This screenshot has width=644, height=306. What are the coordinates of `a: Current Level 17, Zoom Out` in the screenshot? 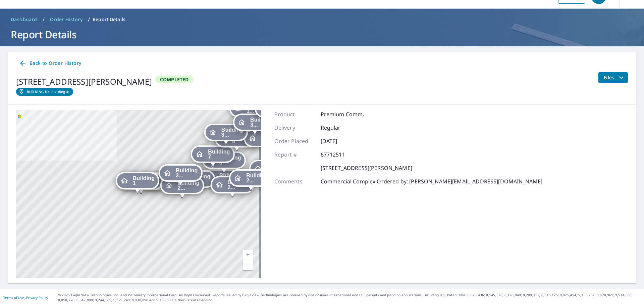 It's located at (248, 265).